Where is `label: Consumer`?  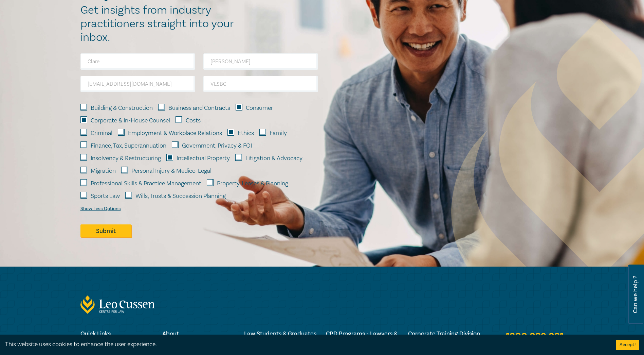 label: Consumer is located at coordinates (260, 108).